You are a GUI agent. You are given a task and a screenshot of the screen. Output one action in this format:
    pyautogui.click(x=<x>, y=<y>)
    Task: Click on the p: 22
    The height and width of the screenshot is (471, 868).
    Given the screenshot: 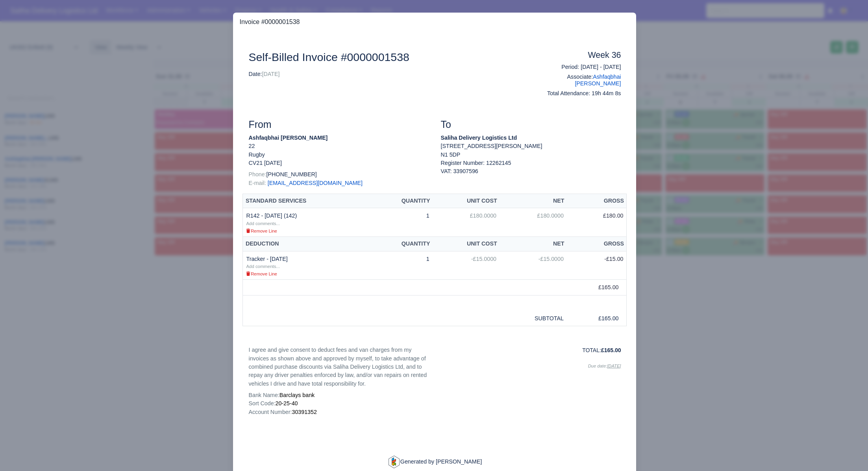 What is the action you would take?
    pyautogui.click(x=338, y=146)
    